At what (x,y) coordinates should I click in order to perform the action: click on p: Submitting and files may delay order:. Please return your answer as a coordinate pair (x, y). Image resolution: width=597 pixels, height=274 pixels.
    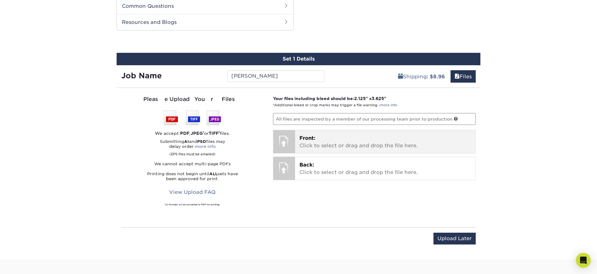
    Looking at the image, I should click on (192, 148).